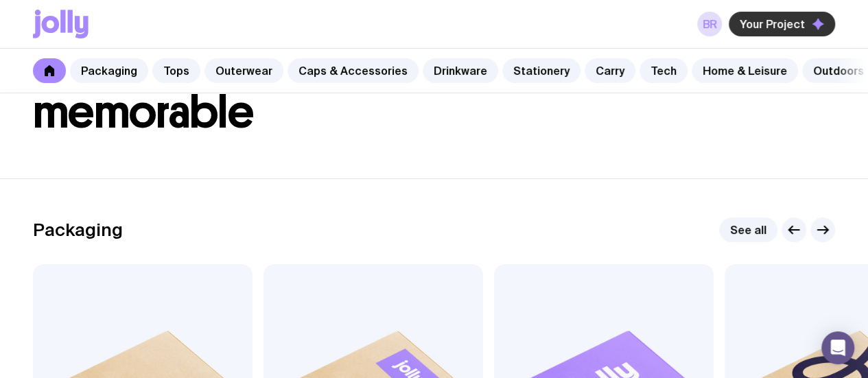  Describe the element at coordinates (78, 229) in the screenshot. I see `h2: Packaging` at that location.